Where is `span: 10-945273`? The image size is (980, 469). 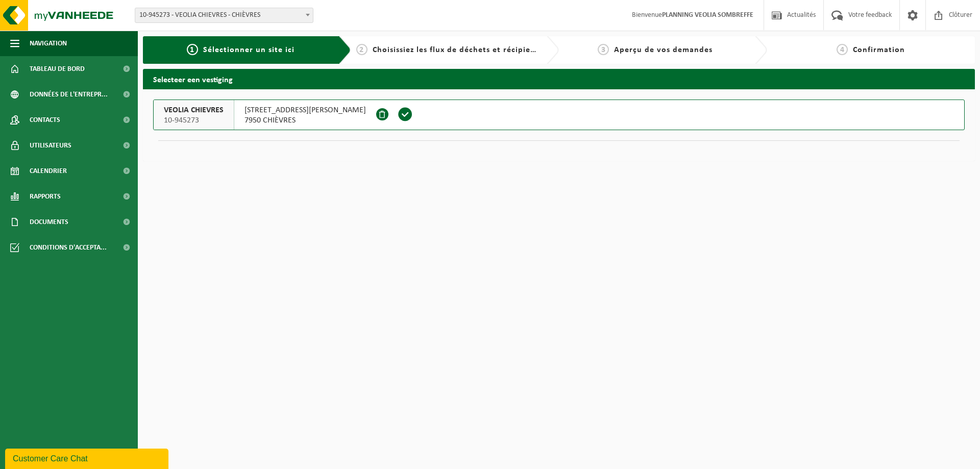
span: 10-945273 is located at coordinates (193, 120).